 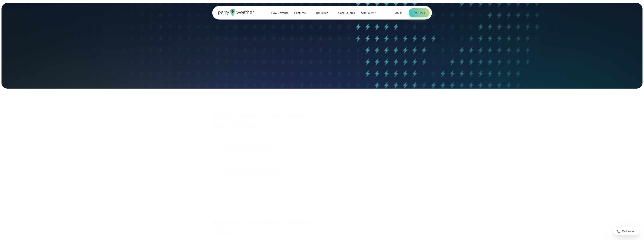 What do you see at coordinates (347, 13) in the screenshot?
I see `a: Case Studies` at bounding box center [347, 13].